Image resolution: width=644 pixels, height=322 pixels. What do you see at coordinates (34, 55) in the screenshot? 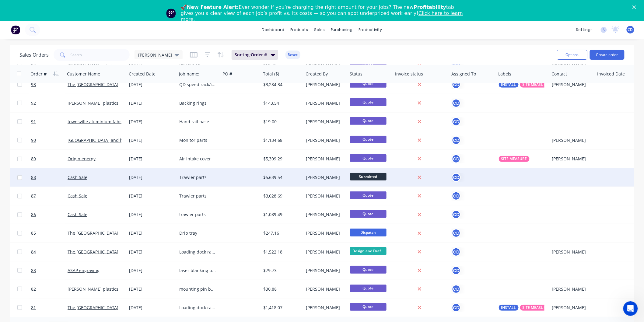
I see `h1: Sales Orders` at bounding box center [34, 55].